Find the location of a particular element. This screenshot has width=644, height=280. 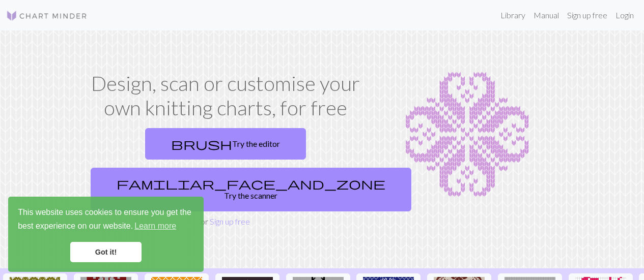

span: familiar_face_and_zone is located at coordinates (251, 183).